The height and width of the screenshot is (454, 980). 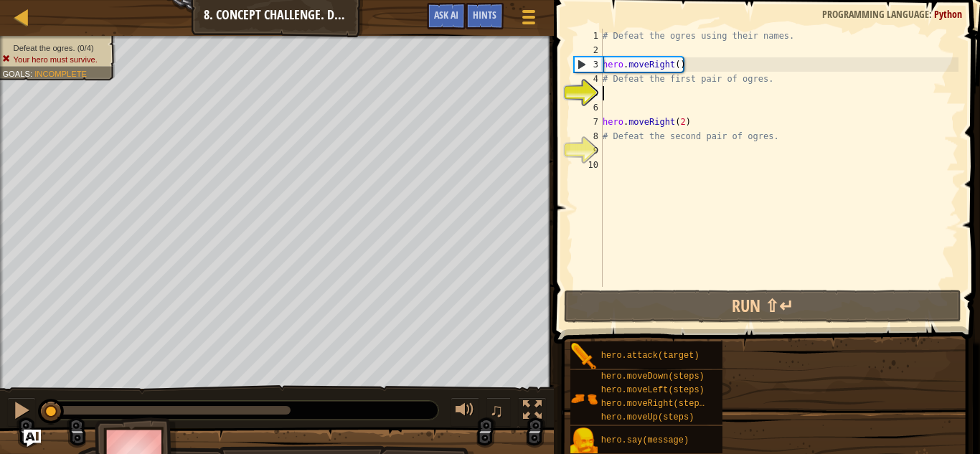 What do you see at coordinates (589, 93) in the screenshot?
I see `div: 5` at bounding box center [589, 93].